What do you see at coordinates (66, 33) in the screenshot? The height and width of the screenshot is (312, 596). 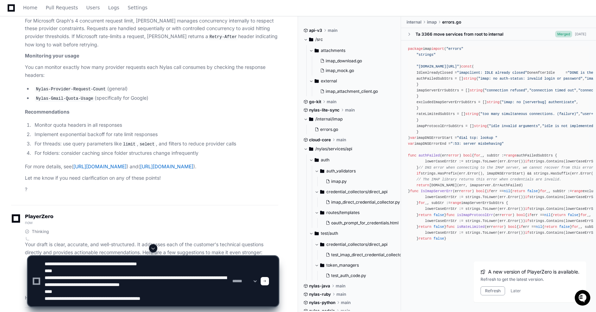 I see `div: Welcome` at bounding box center [66, 33].